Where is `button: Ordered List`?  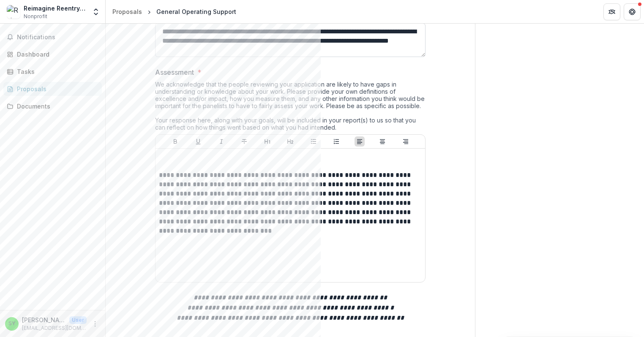 button: Ordered List is located at coordinates (336, 142).